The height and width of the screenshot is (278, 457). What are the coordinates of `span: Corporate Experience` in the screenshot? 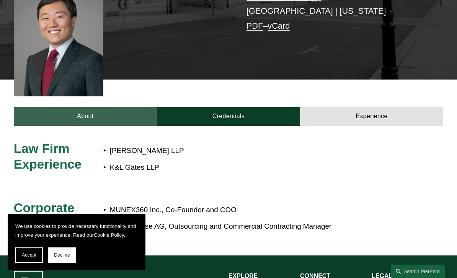 It's located at (47, 216).